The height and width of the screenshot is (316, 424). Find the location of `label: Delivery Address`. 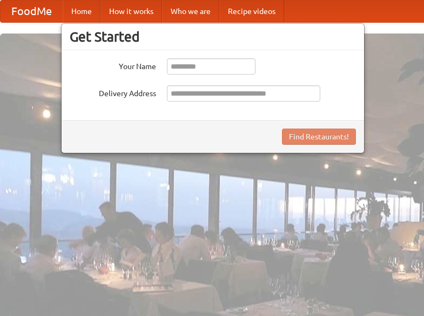

label: Delivery Address is located at coordinates (113, 92).